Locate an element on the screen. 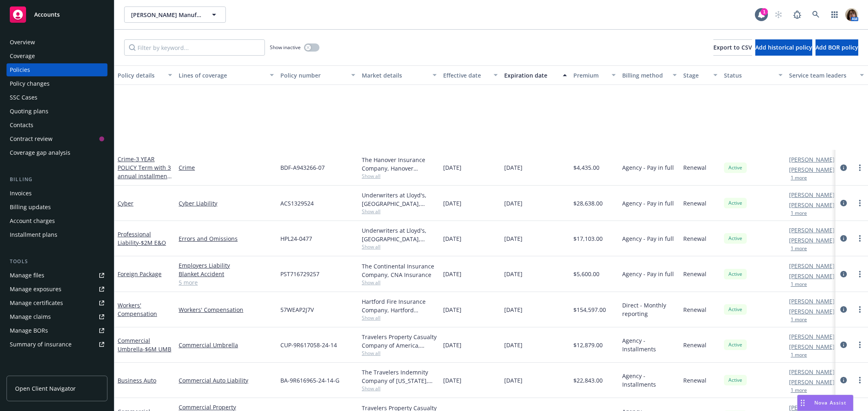 Image resolution: width=868 pixels, height=411 pixels. a: Switch app is located at coordinates (835, 14).